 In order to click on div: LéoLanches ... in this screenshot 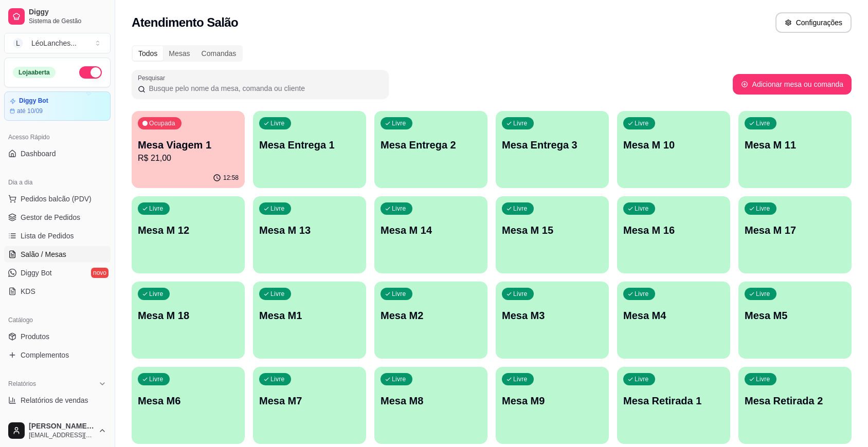, I will do `click(54, 43)`.